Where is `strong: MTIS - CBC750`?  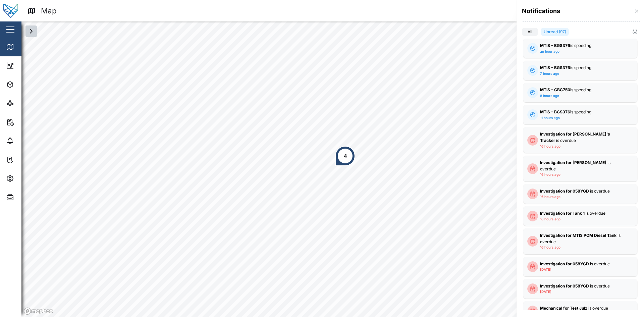 strong: MTIS - CBC750 is located at coordinates (555, 90).